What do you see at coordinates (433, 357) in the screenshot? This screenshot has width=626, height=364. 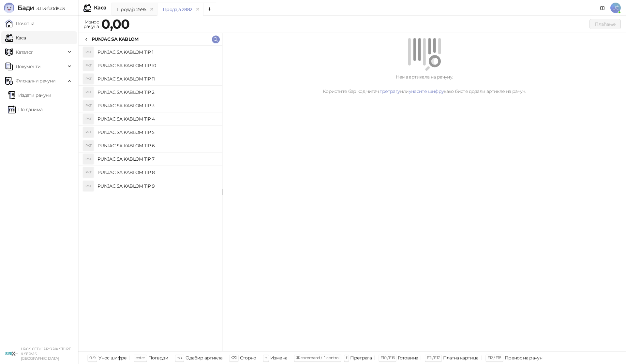 I see `span: F11 / F17` at bounding box center [433, 357].